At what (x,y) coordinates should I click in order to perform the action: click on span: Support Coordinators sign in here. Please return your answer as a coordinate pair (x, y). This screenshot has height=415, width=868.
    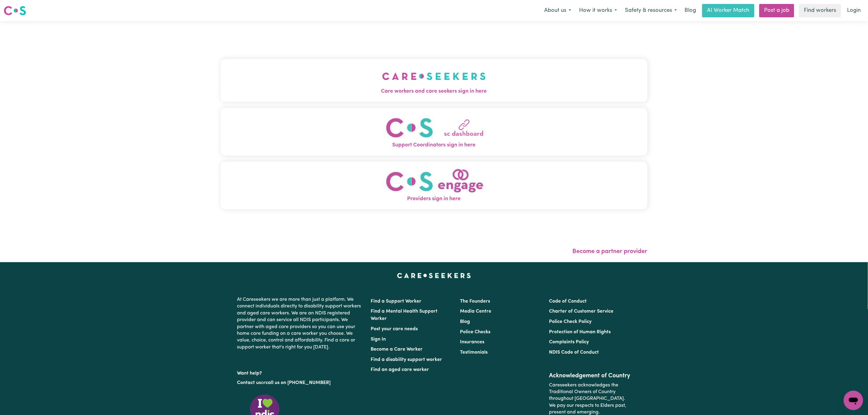
    Looking at the image, I should click on (434, 146).